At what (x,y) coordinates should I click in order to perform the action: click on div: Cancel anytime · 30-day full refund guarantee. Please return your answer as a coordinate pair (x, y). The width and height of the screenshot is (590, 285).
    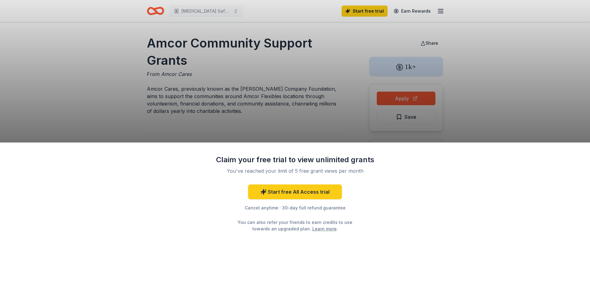
    Looking at the image, I should click on (295, 208).